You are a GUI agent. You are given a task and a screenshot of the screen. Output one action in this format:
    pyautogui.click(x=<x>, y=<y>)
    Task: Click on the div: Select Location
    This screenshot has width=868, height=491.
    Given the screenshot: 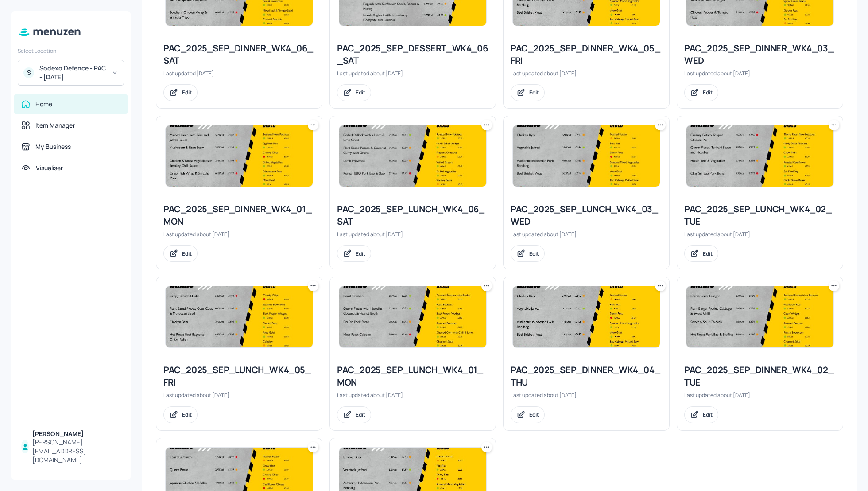 What is the action you would take?
    pyautogui.click(x=71, y=50)
    